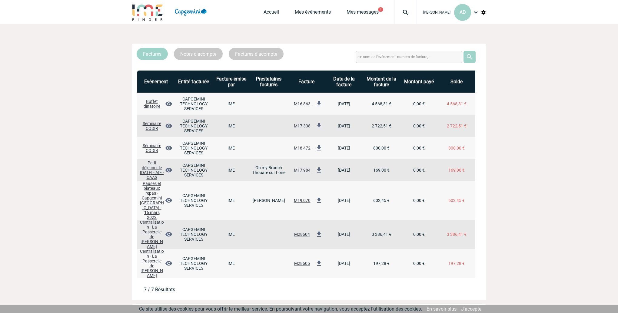 Image resolution: width=618 pixels, height=313 pixels. I want to click on th: Facture, so click(306, 82).